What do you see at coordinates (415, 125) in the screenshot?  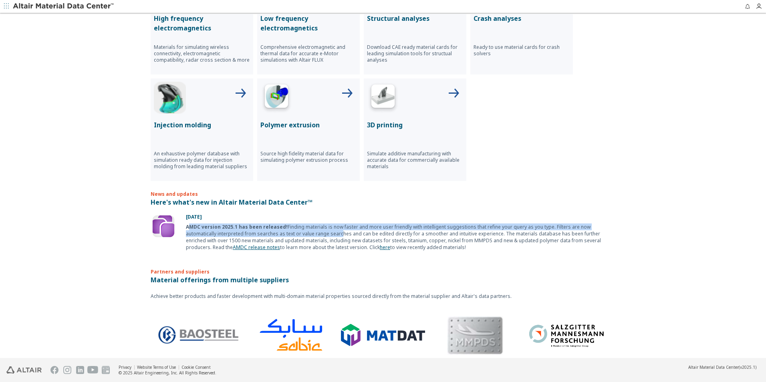 I see `p: 3D printing` at bounding box center [415, 125].